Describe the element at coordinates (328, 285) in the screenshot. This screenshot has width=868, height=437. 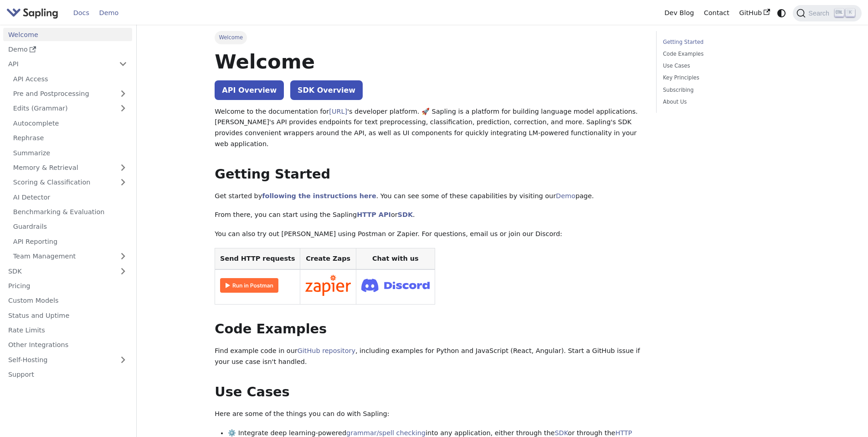
I see `img: Connect in Zapier` at that location.